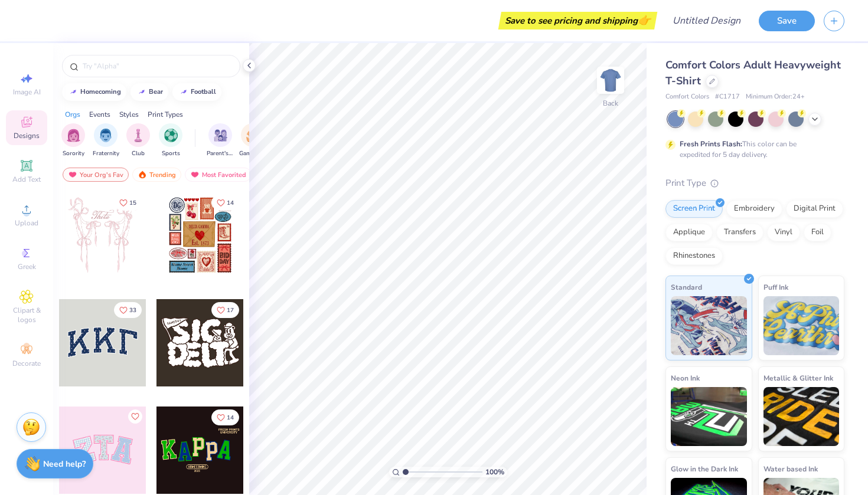 Image resolution: width=868 pixels, height=495 pixels. I want to click on input: Untitled Design, so click(706, 20).